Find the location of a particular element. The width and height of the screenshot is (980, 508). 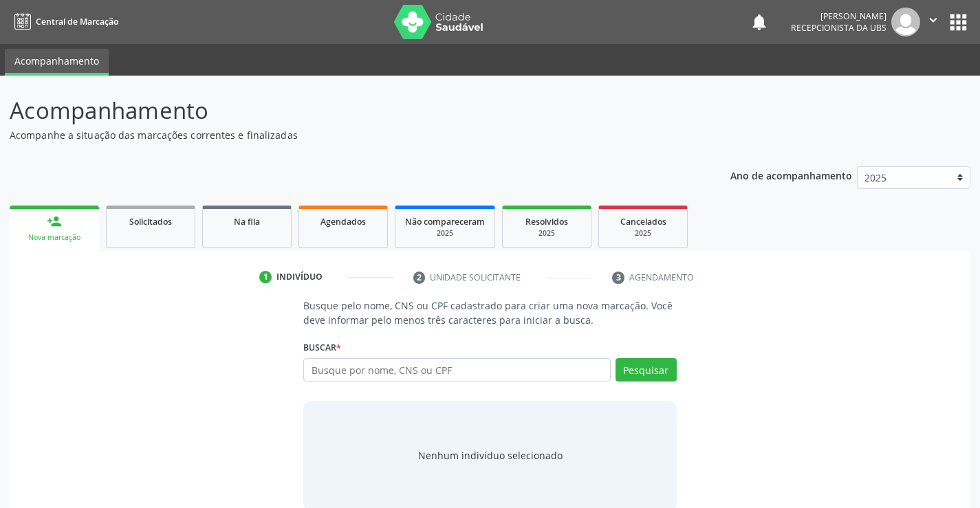

input: Busque por nome, CNS ou CPF is located at coordinates (456, 370).